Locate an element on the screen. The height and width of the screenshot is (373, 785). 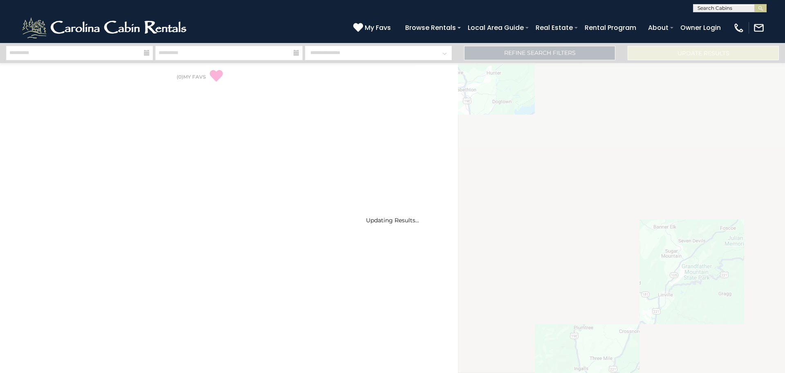
a: Real Estate is located at coordinates (554, 27).